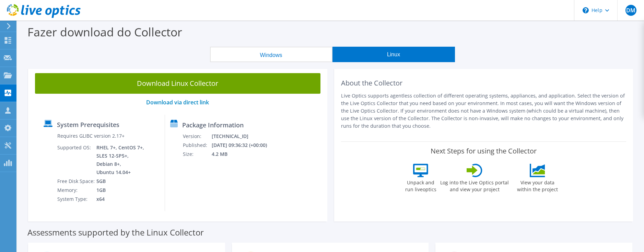 This screenshot has height=252, width=644. I want to click on h2: About the Collector, so click(484, 83).